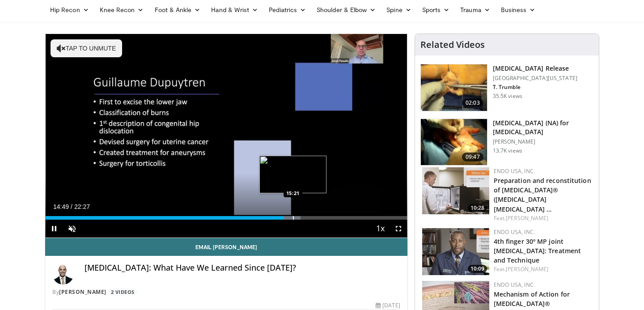 The width and height of the screenshot is (644, 310). What do you see at coordinates (456, 191) in the screenshot?
I see `img: ab89541e-13d0-49f0-812b-38e61ef681fd.150x105_q85_crop-smart_upscale.jpg` at bounding box center [456, 191].